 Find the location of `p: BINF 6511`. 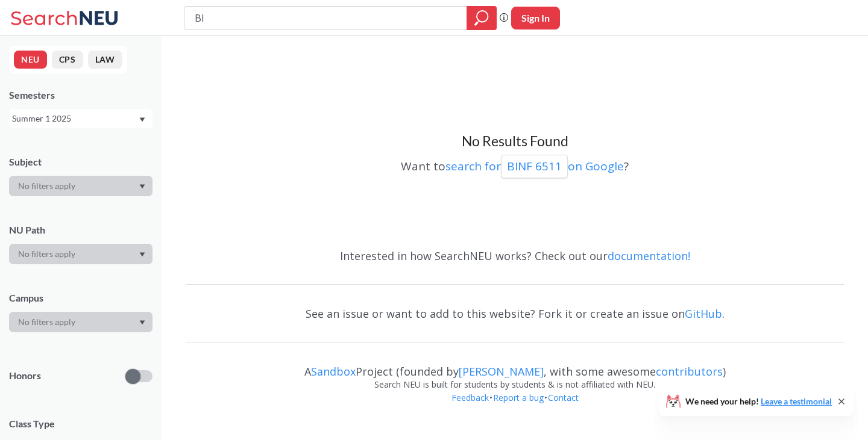

p: BINF 6511 is located at coordinates (534, 166).